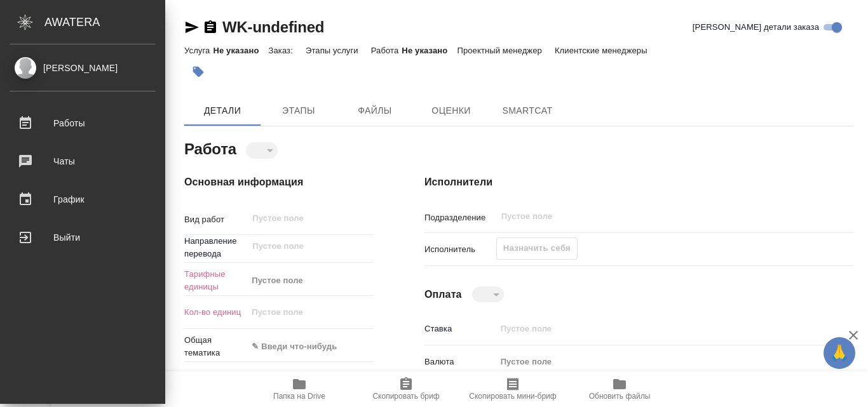 The image size is (868, 407). What do you see at coordinates (639, 182) in the screenshot?
I see `h4: Исполнители` at bounding box center [639, 182].